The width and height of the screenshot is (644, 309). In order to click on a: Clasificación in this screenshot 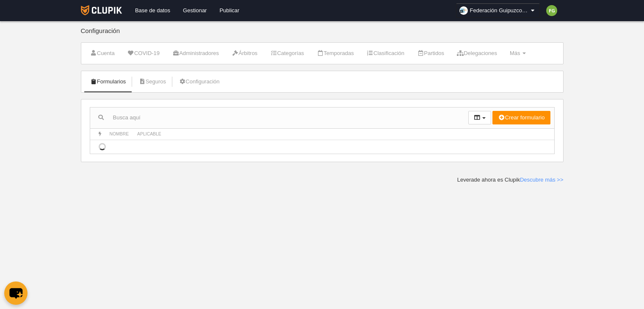, I will do `click(385, 53)`.